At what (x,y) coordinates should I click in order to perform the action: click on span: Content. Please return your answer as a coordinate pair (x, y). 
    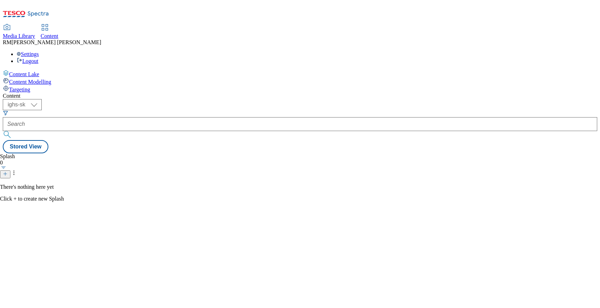
    Looking at the image, I should click on (49, 36).